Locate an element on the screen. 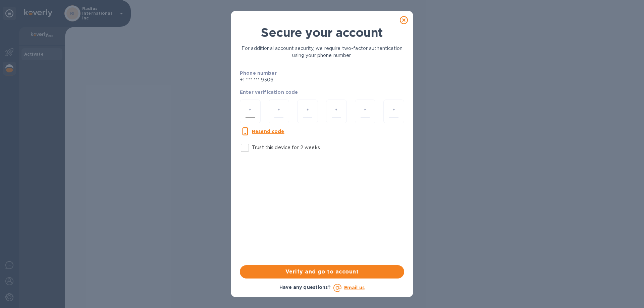 Image resolution: width=644 pixels, height=308 pixels. button: Verify and go to account is located at coordinates (322, 273).